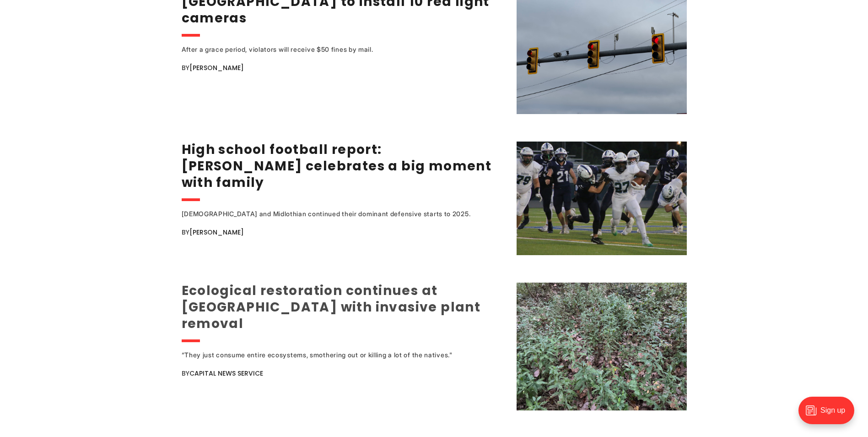 The height and width of the screenshot is (437, 868). Describe the element at coordinates (602, 346) in the screenshot. I see `img: Ecological restoration continues at Chapel Island with invasive plant removal` at that location.